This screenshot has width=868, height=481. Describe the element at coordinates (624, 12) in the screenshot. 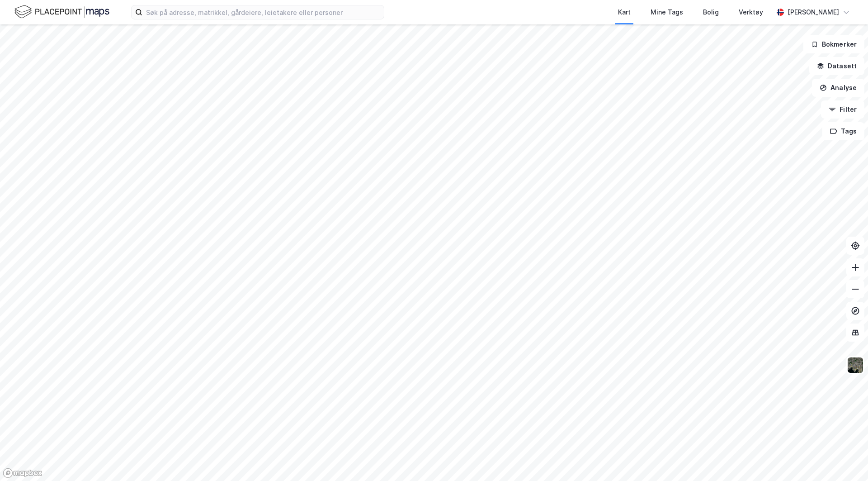

I see `div: Kart` at that location.